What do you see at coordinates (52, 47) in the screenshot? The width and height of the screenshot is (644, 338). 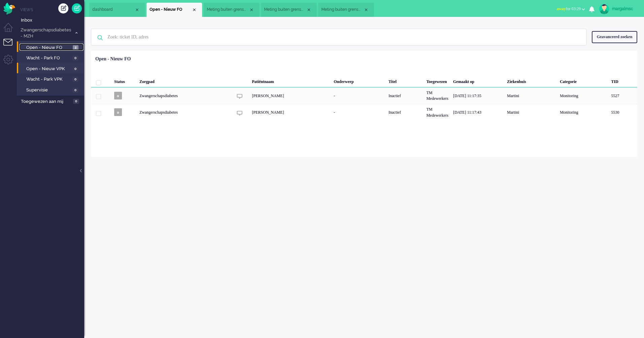 I see `a: Open - Nieuw FO 2` at bounding box center [52, 47].